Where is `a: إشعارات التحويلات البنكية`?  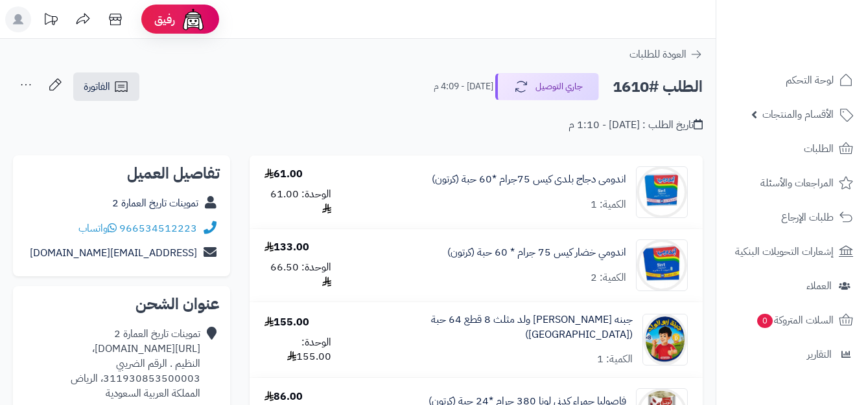 a: إشعارات التحويلات البنكية is located at coordinates (792, 252).